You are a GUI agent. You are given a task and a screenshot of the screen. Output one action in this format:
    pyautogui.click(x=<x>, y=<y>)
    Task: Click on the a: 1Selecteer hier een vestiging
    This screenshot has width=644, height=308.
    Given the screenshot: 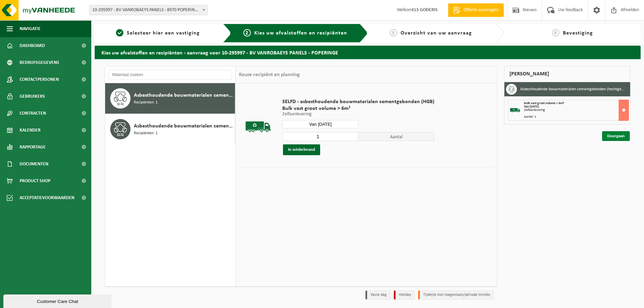 What is the action you would take?
    pyautogui.click(x=158, y=33)
    